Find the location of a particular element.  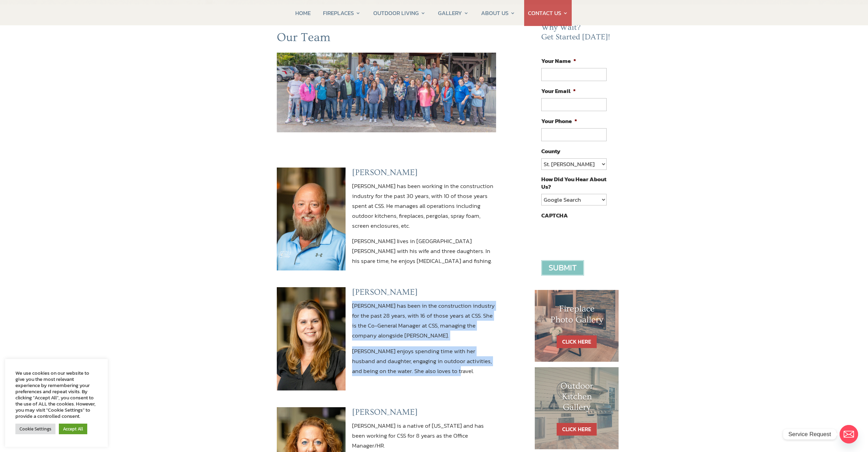

h1: Fireplace Photo Gallery is located at coordinates (577, 316).